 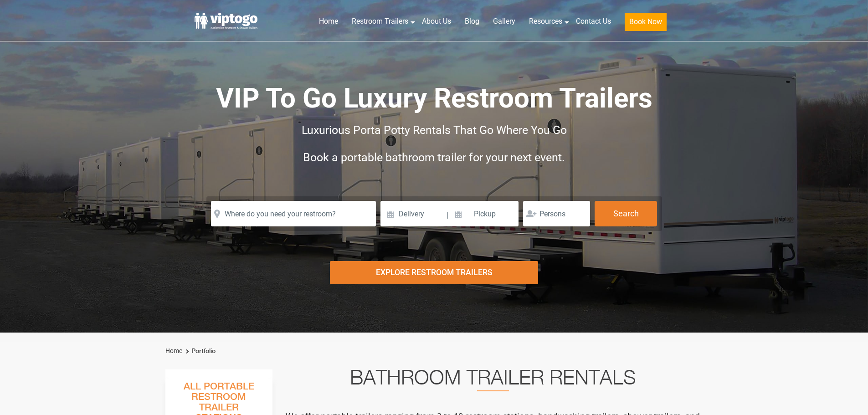 I want to click on li: Portfolio, so click(x=200, y=351).